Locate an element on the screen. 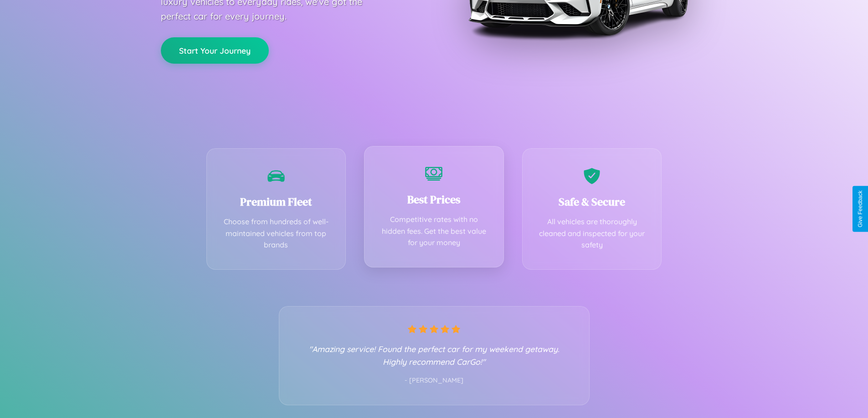 This screenshot has width=868, height=418. p: "Amazing service! Found the perfect car for my weekend getaway. Highly recommend CarGo!" is located at coordinates (434, 355).